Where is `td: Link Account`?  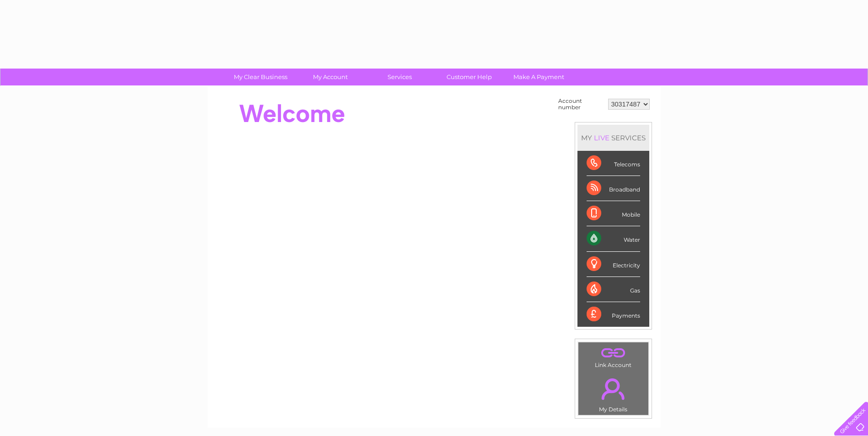
td: Link Account is located at coordinates (613, 356).